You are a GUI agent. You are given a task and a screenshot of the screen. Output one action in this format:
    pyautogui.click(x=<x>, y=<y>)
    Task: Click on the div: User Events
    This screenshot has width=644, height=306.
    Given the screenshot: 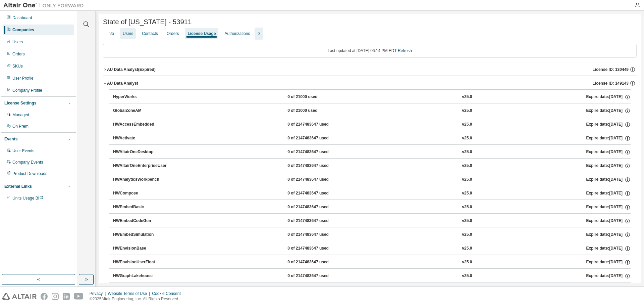 What is the action you would take?
    pyautogui.click(x=23, y=151)
    